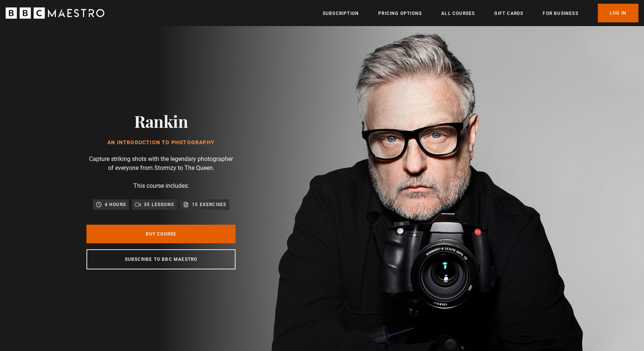 The width and height of the screenshot is (644, 351). What do you see at coordinates (55, 13) in the screenshot?
I see `a: BBC Maestro` at bounding box center [55, 13].